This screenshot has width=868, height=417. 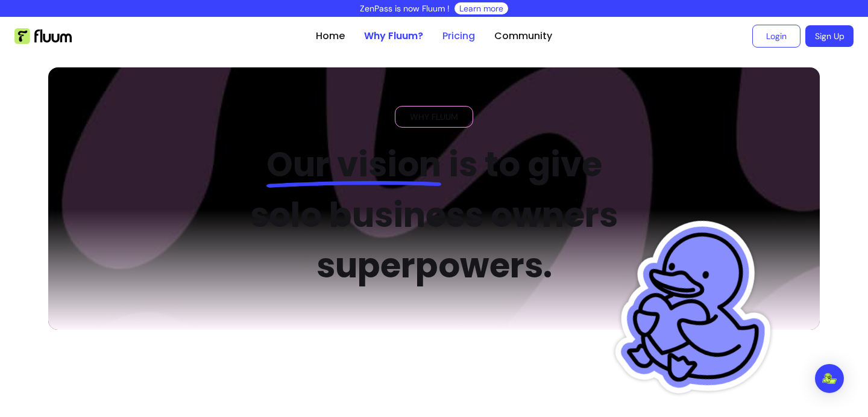 What do you see at coordinates (830, 36) in the screenshot?
I see `a: Sign Up` at bounding box center [830, 36].